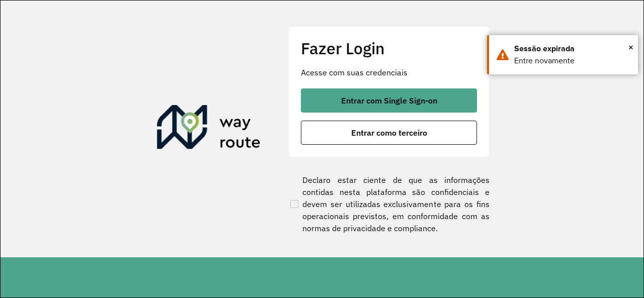 This screenshot has height=298, width=644. I want to click on p: Acesse com suas credenciais, so click(389, 72).